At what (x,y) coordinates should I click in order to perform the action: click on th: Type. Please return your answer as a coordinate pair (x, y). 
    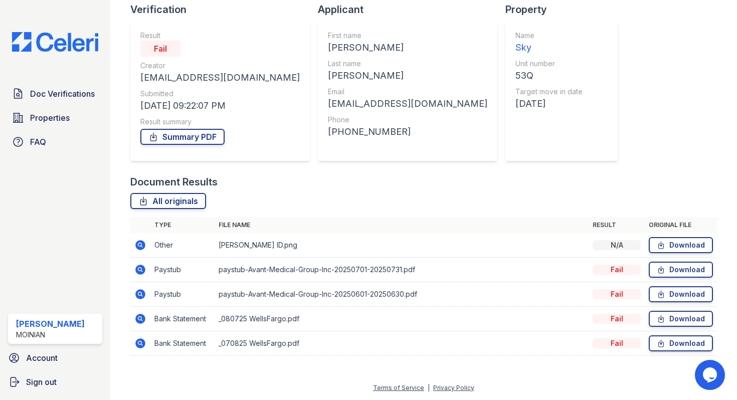
    Looking at the image, I should click on (183, 225).